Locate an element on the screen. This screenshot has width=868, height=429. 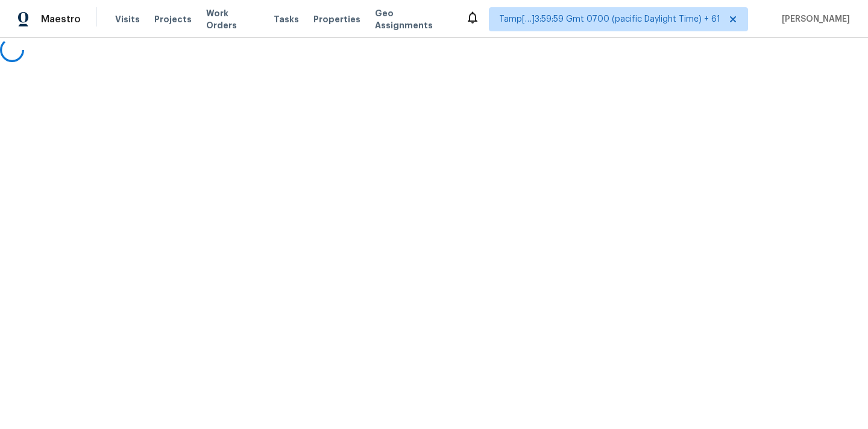
span: Work Orders is located at coordinates (233, 19).